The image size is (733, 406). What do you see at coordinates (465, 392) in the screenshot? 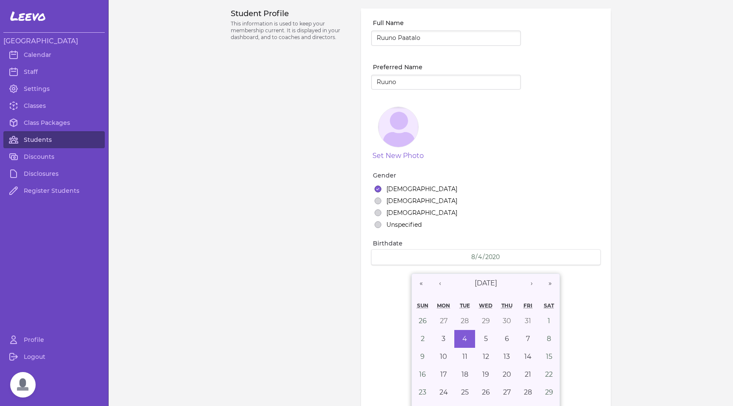
I see `button: August 25, 2020` at bounding box center [465, 392].